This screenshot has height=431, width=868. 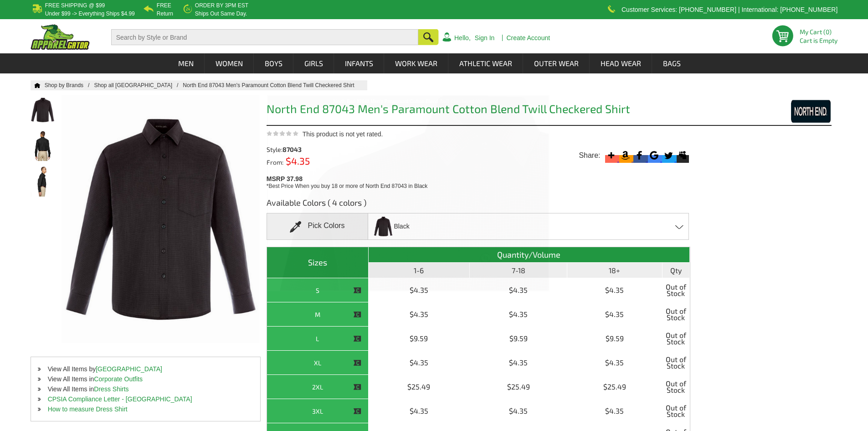 What do you see at coordinates (265, 37) in the screenshot?
I see `input: Search by Style or Brand` at bounding box center [265, 37].